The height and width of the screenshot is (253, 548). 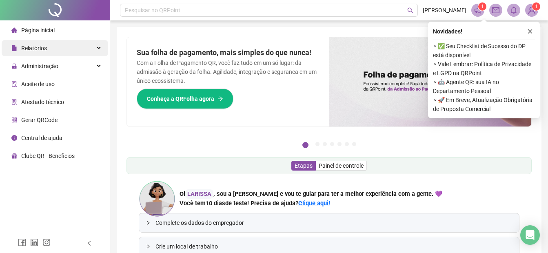 I want to click on span: Clube QR - Beneficios, so click(x=48, y=156).